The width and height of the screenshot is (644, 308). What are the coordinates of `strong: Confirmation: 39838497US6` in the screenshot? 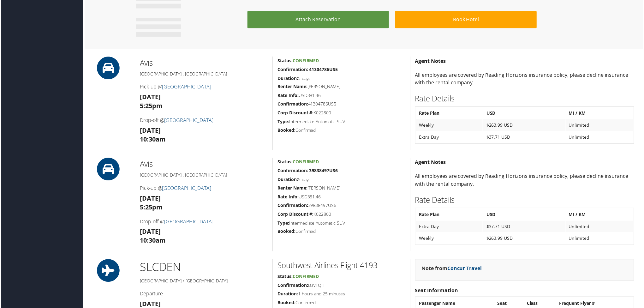 It's located at (308, 172).